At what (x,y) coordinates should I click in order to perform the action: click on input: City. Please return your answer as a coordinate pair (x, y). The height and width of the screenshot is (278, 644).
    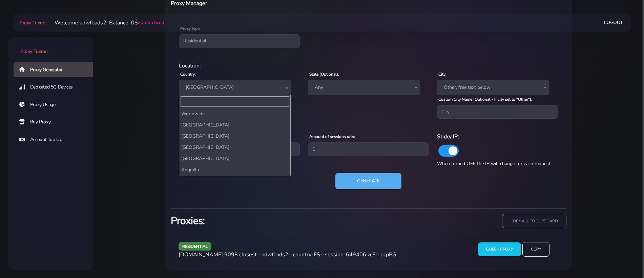
    Looking at the image, I should click on (497, 112).